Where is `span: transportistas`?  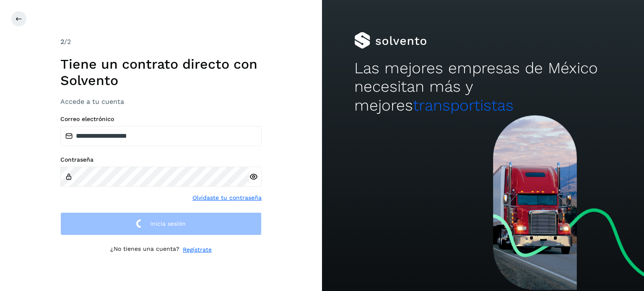 span: transportistas is located at coordinates (463, 105).